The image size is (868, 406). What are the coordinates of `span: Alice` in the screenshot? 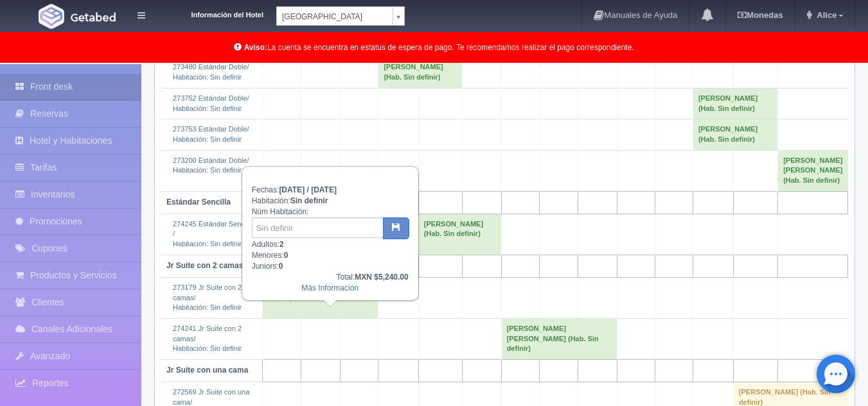 It's located at (825, 15).